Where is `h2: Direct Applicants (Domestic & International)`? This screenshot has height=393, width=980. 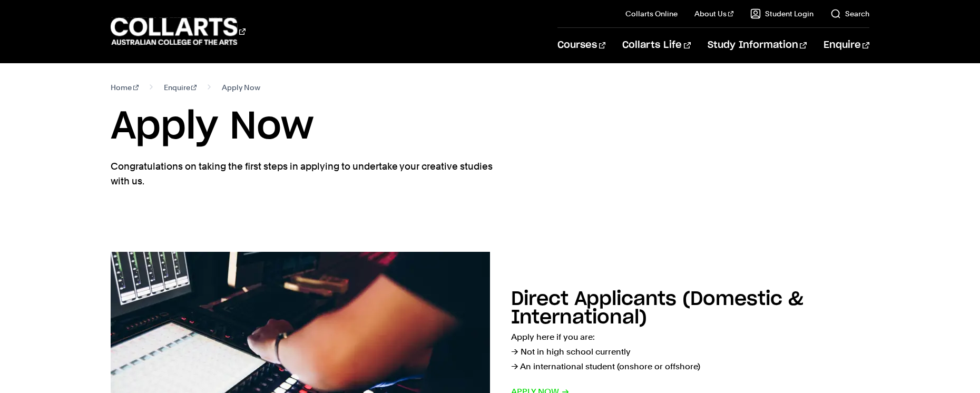
h2: Direct Applicants (Domestic & International) is located at coordinates (656, 308).